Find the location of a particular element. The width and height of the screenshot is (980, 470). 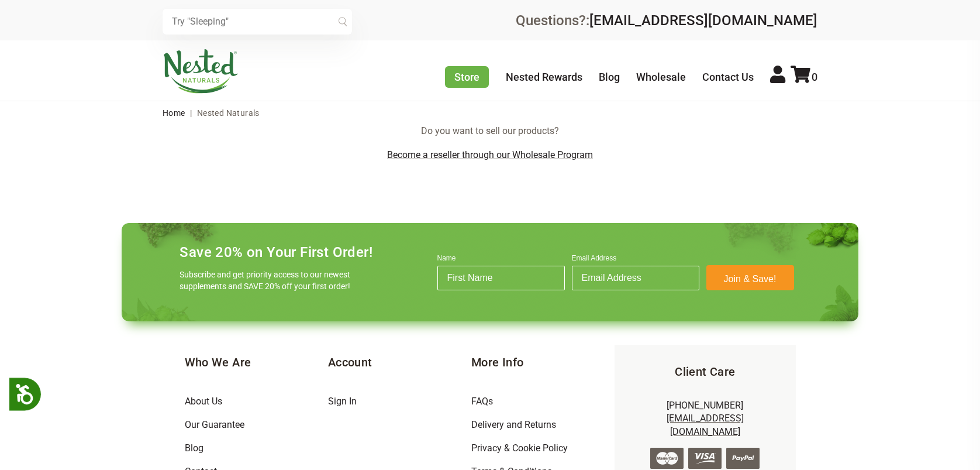

h5: More Info is located at coordinates (542, 362).